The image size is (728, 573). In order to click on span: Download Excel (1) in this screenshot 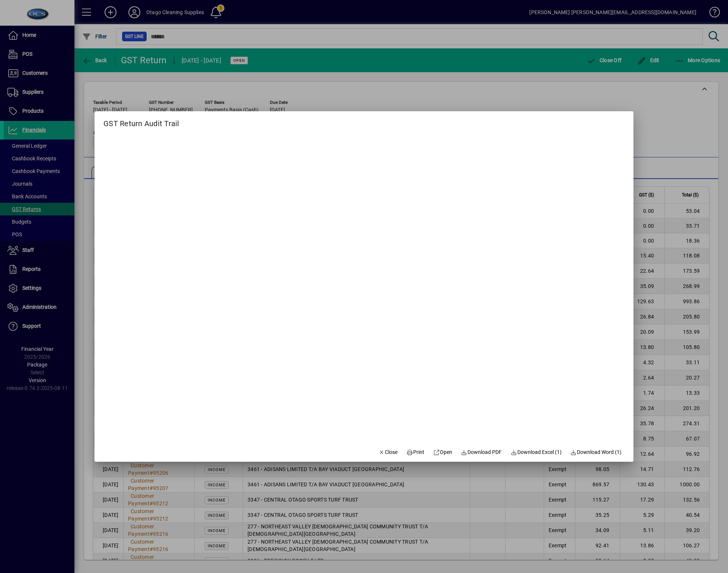, I will do `click(536, 452)`.